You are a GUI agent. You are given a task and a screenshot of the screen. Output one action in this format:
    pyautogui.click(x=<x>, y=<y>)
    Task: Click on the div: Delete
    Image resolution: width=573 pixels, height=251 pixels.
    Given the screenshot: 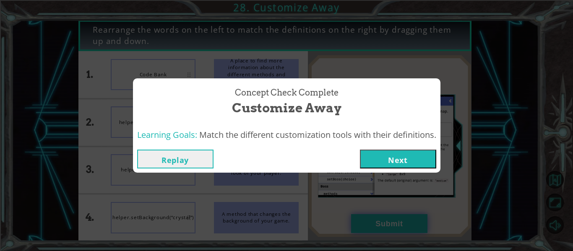 What is the action you would take?
    pyautogui.click(x=286, y=30)
    